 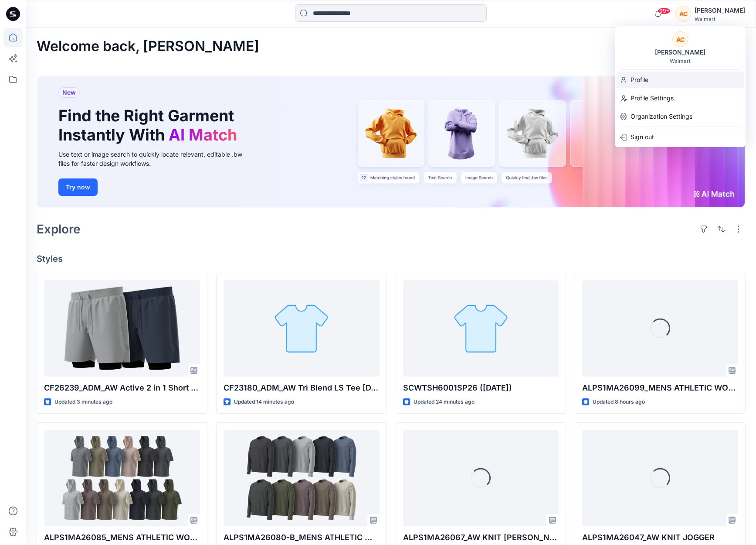 I want to click on a: ALPS1MA26085_MENS ATHLETIC WORKS KNIT SHORT SLEEVE HOODIE, so click(x=122, y=477).